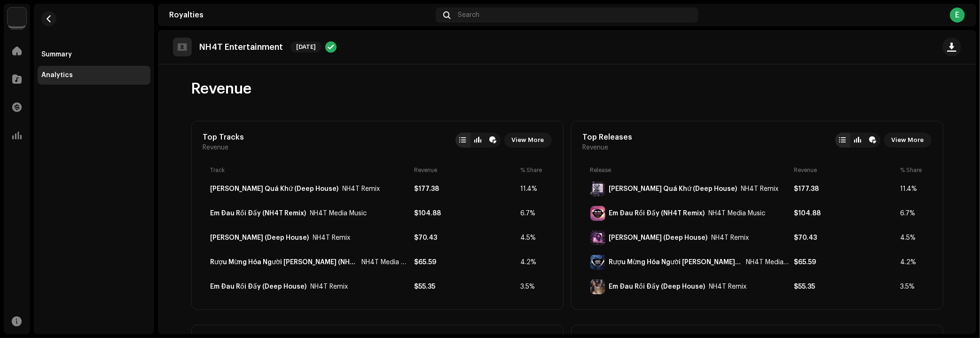  Describe the element at coordinates (57, 55) in the screenshot. I see `div: Summary` at that location.